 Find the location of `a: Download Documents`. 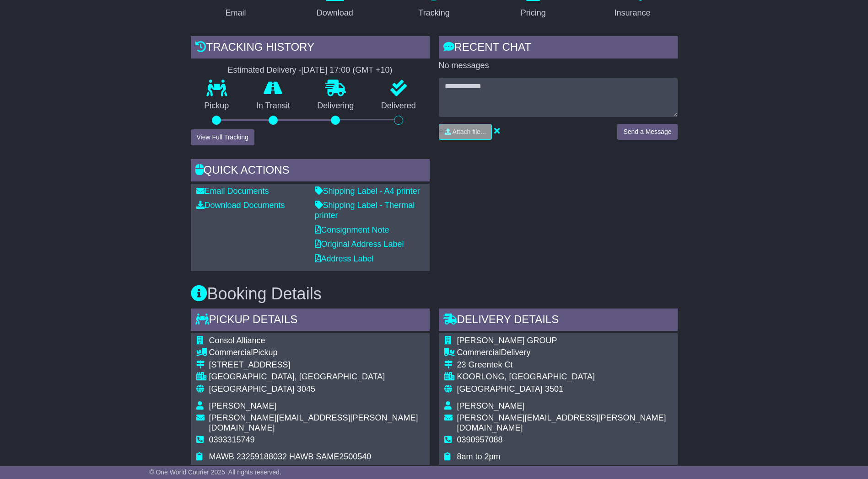

a: Download Documents is located at coordinates (241, 205).